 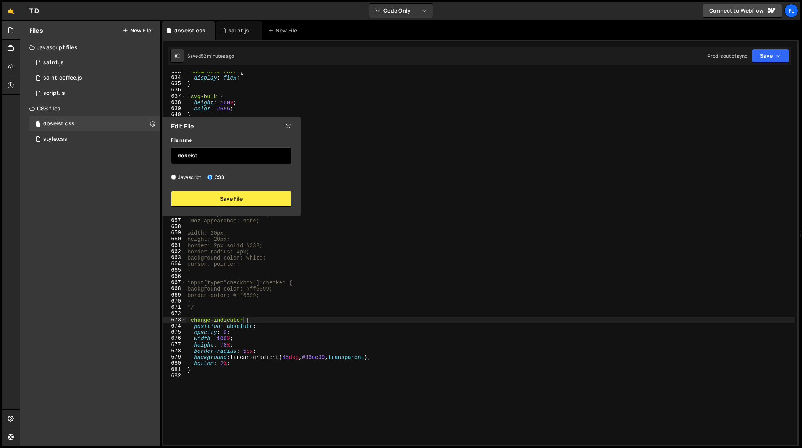 What do you see at coordinates (792, 11) in the screenshot?
I see `div: Fl` at bounding box center [792, 11].